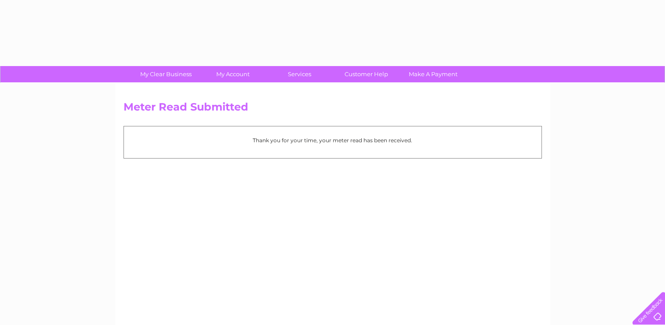 This screenshot has width=665, height=325. Describe the element at coordinates (333, 140) in the screenshot. I see `p: Thank you for your time, your meter read has been received.` at that location.